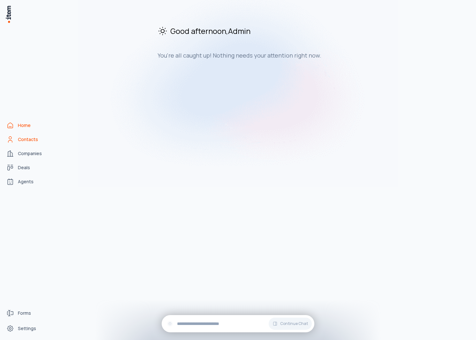 Image resolution: width=476 pixels, height=340 pixels. What do you see at coordinates (28, 153) in the screenshot?
I see `a: Companies` at bounding box center [28, 153].